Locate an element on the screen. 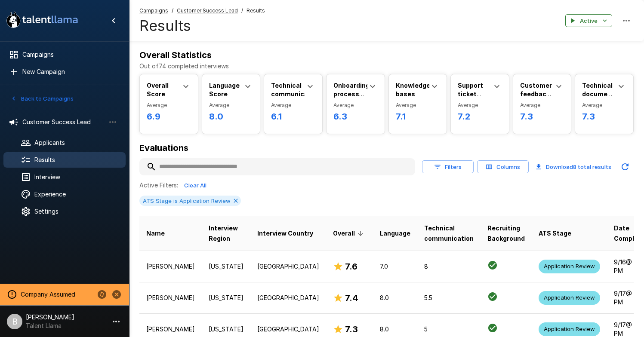 This screenshot has width=644, height=337. p: 5.5 is located at coordinates (449, 298).